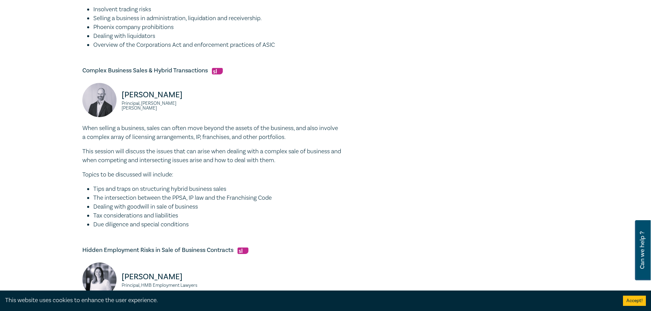  Describe the element at coordinates (218, 27) in the screenshot. I see `li: Phoenix company prohibitions` at that location.